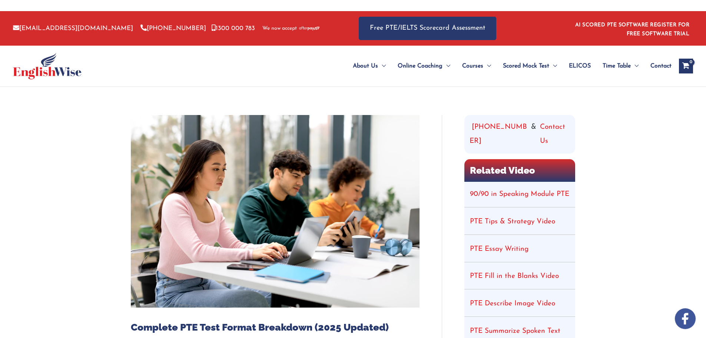 This screenshot has height=338, width=706. I want to click on a: View Shopping Cart, empty, so click(686, 66).